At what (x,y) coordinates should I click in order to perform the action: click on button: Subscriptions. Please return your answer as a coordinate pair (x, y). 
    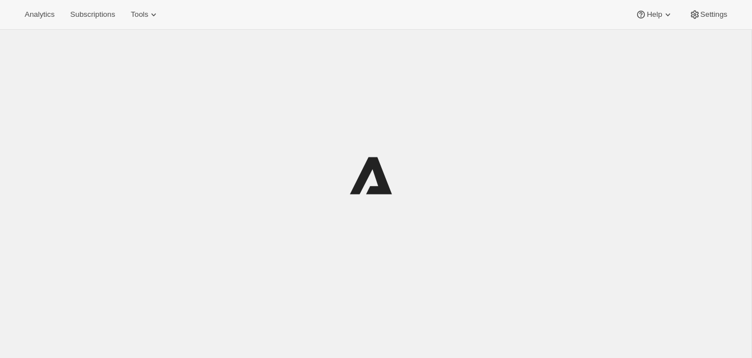
    Looking at the image, I should click on (93, 15).